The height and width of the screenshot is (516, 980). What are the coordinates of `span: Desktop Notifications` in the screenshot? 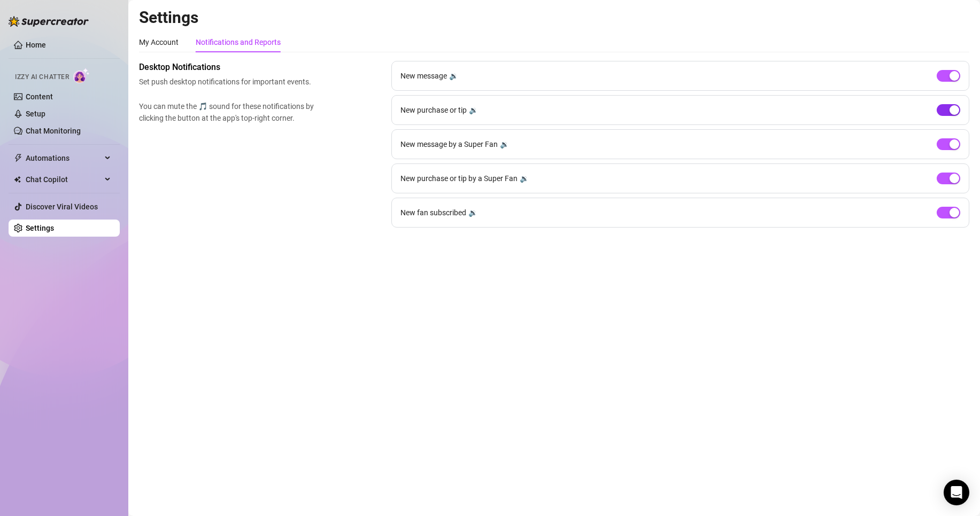 It's located at (229, 68).